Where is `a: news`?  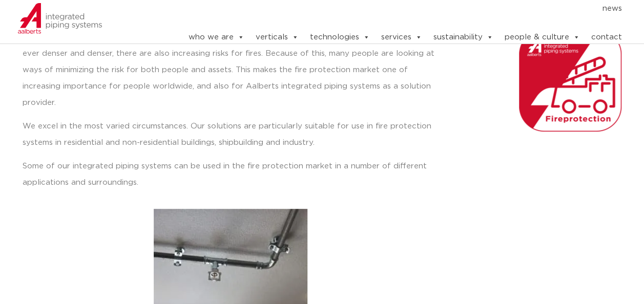 a: news is located at coordinates (612, 9).